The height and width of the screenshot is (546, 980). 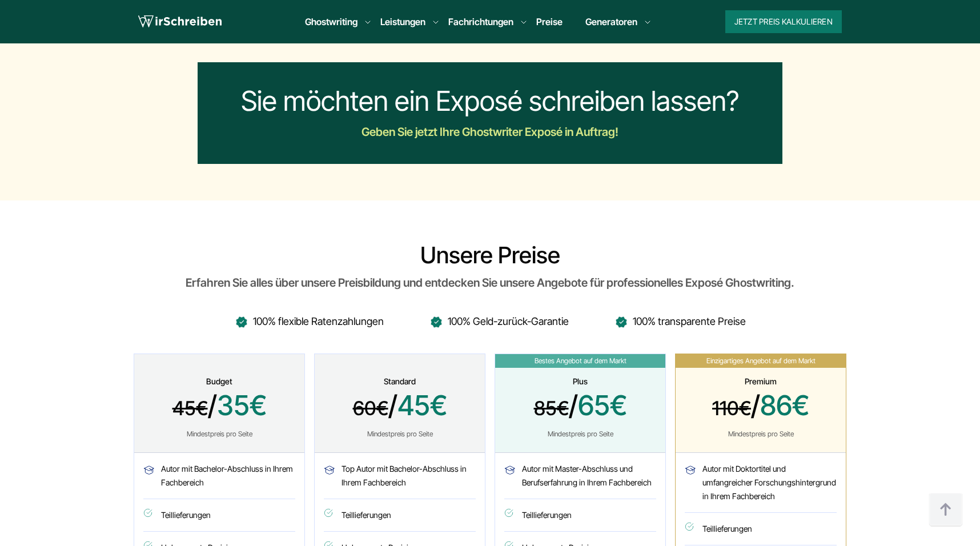 What do you see at coordinates (760, 487) in the screenshot?
I see `li: Autor mit Doktortitel und umfangreicher Forschungshintergrund in Ihrem Fachbereich` at bounding box center [760, 487].